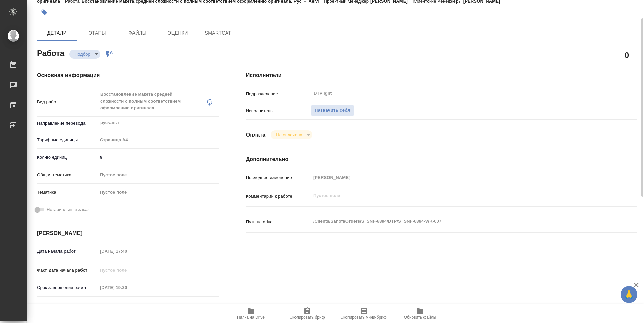 The height and width of the screenshot is (323, 644). I want to click on span: Оценки, so click(178, 33).